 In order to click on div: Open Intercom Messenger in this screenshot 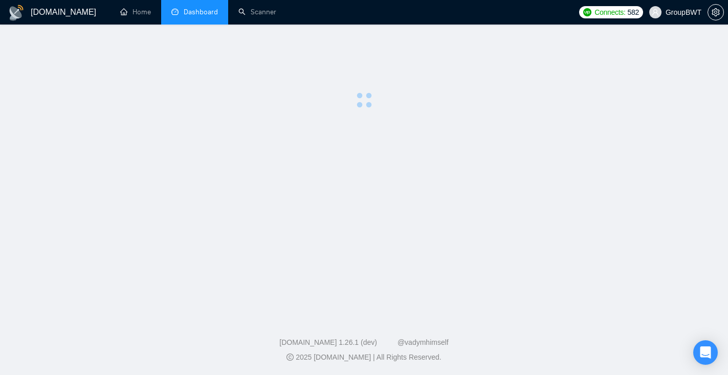, I will do `click(705, 353)`.